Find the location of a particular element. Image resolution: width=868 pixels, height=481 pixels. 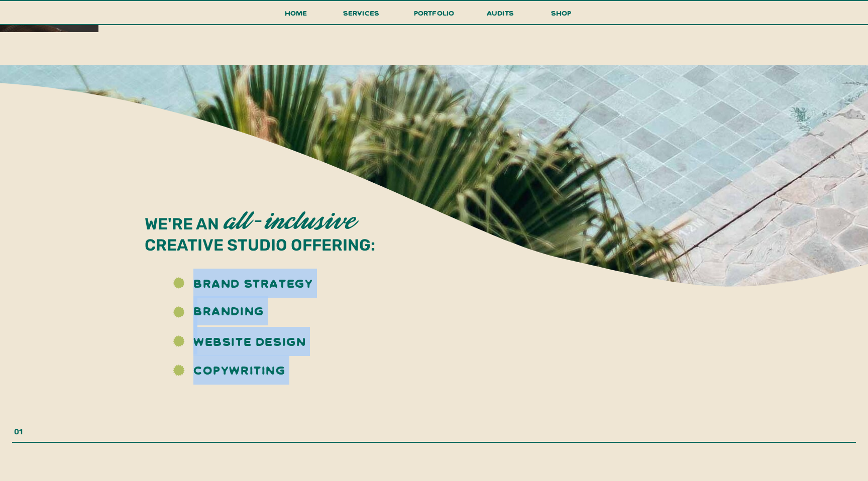

a: Home is located at coordinates (296, 15).